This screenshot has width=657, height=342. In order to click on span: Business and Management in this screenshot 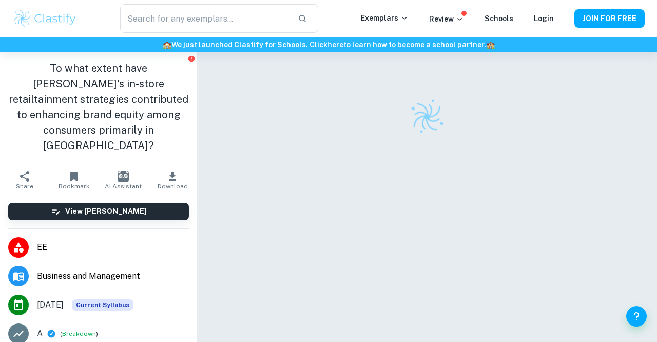, I will do `click(113, 276)`.